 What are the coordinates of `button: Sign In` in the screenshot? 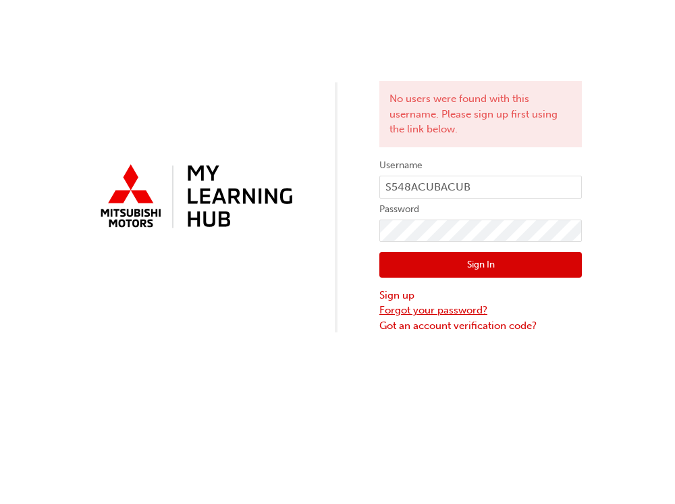 It's located at (481, 265).